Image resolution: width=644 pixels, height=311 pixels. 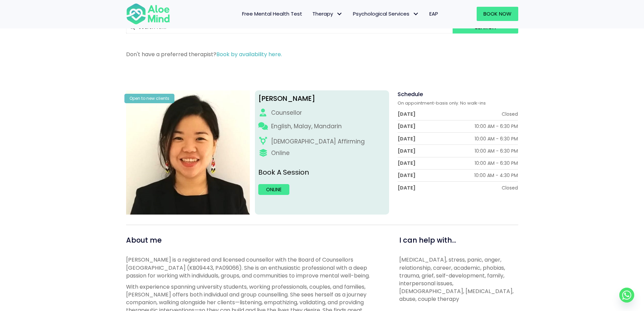 What do you see at coordinates (149, 98) in the screenshot?
I see `div: Open to new clients` at bounding box center [149, 98].